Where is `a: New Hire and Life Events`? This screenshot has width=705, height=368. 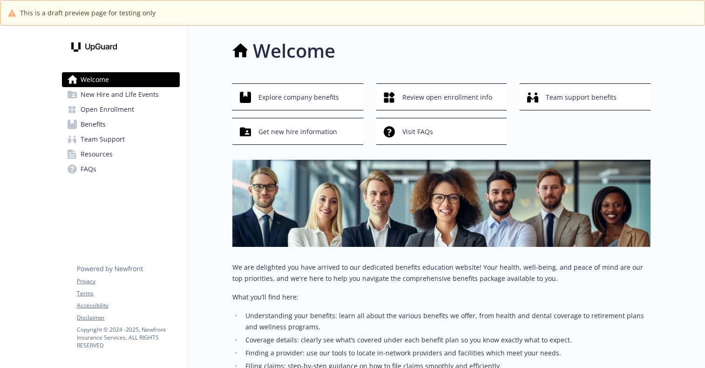
a: New Hire and Life Events is located at coordinates (121, 95).